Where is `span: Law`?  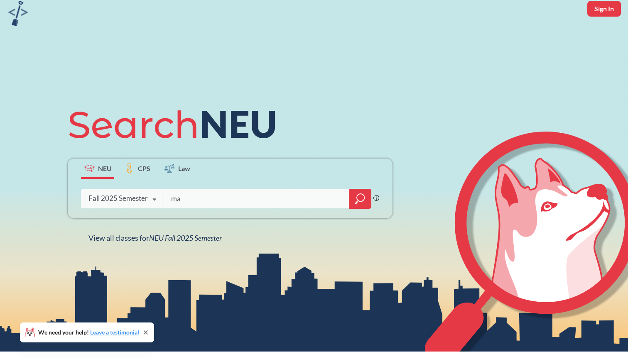 span: Law is located at coordinates (184, 168).